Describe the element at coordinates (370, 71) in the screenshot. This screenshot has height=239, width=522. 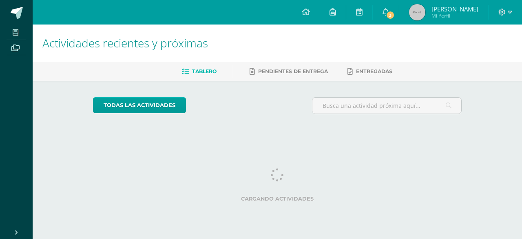
I see `a: Entregadas` at that location.